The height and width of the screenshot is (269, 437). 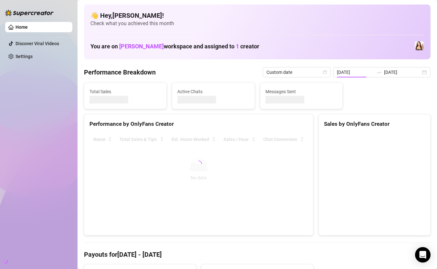 I want to click on h1: You are on workspace and assigned to creator, so click(x=175, y=47).